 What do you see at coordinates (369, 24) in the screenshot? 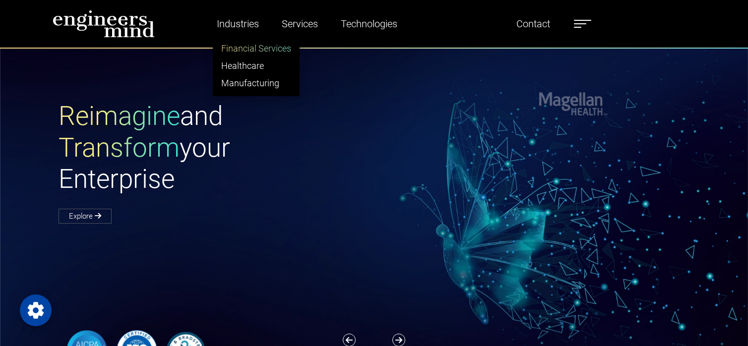
I see `a: Technologies` at bounding box center [369, 24].